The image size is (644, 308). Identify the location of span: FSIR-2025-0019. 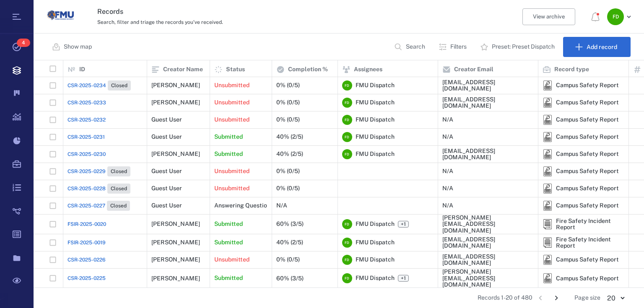
(87, 242).